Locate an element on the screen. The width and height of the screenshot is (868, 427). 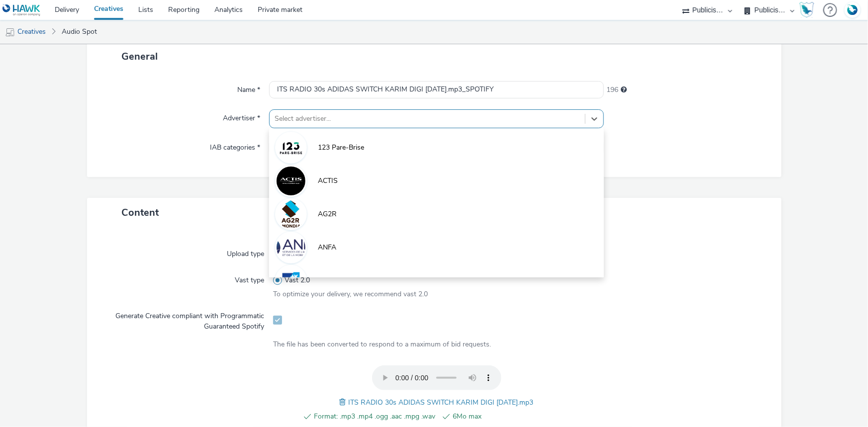
a: Hawk Academy is located at coordinates (809, 10).